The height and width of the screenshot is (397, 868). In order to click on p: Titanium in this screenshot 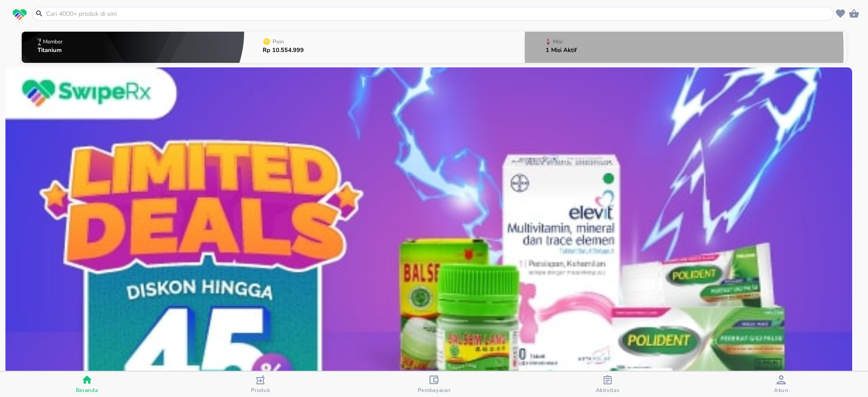, I will do `click(51, 50)`.